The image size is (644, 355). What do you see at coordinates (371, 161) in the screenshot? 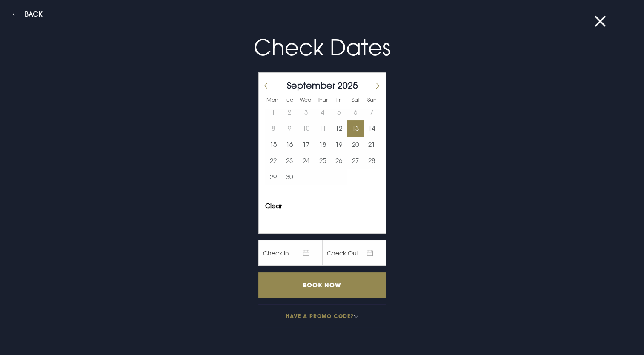
I see `button: 28` at bounding box center [371, 161].